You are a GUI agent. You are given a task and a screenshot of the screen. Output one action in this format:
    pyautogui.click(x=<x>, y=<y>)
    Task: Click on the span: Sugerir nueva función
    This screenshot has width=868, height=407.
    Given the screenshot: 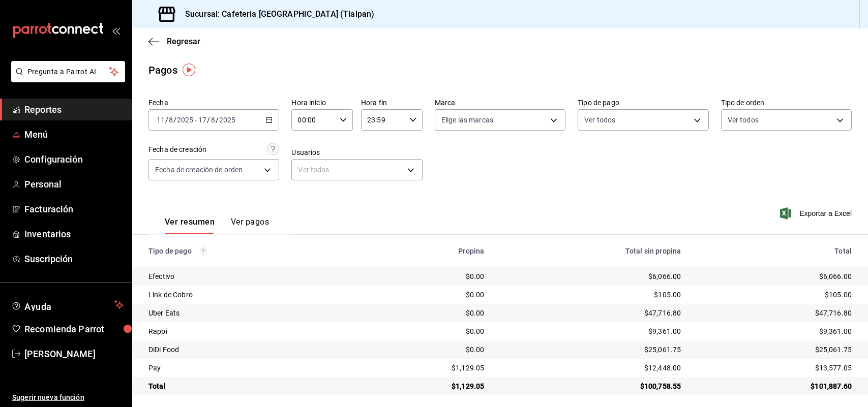 What is the action you would take?
    pyautogui.click(x=68, y=397)
    